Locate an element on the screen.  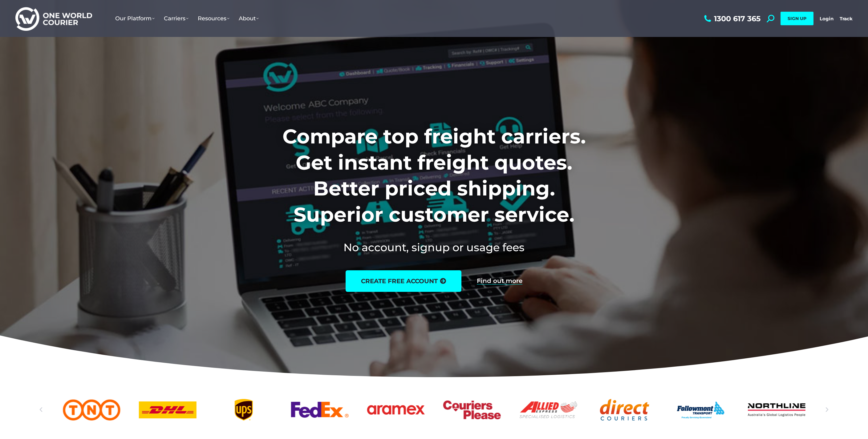
a: DHl logo is located at coordinates (167, 409).